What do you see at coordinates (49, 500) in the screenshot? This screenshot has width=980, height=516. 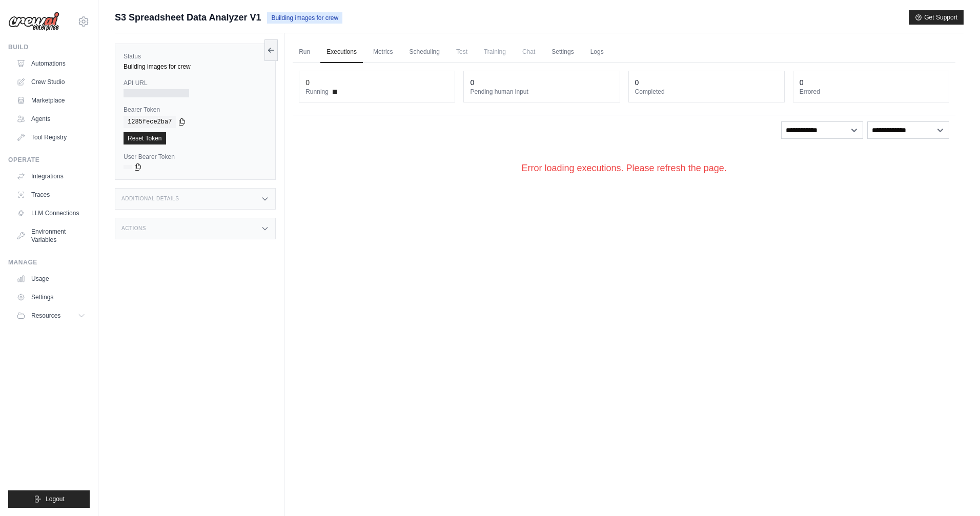 I see `button: Logout` at bounding box center [49, 500].